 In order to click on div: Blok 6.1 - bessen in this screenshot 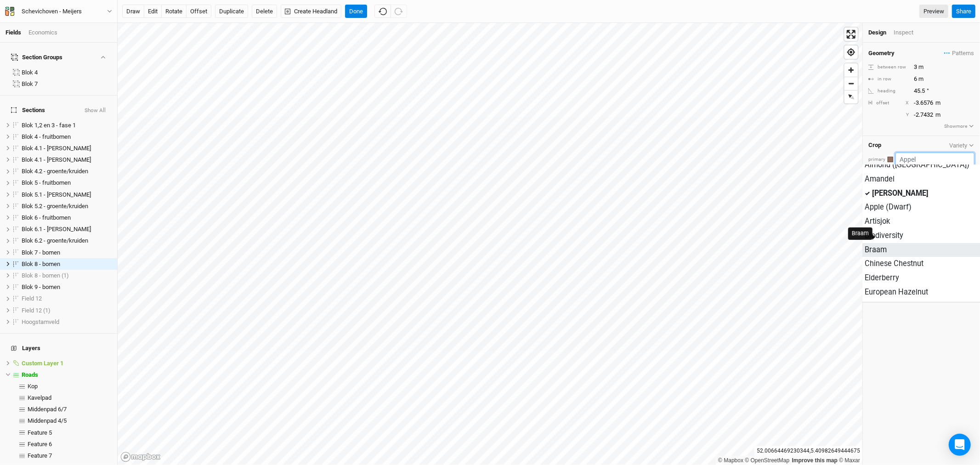, I will do `click(66, 229)`.